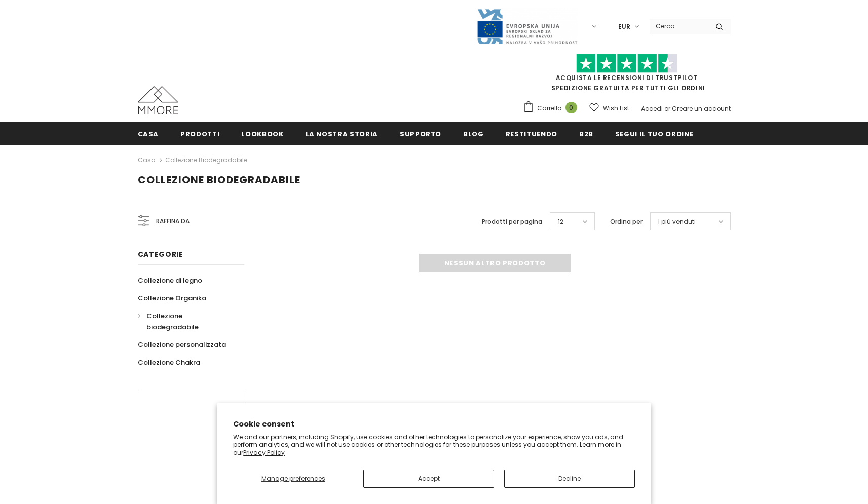 The height and width of the screenshot is (504, 868). What do you see at coordinates (609, 108) in the screenshot?
I see `a: Wish List` at bounding box center [609, 108].